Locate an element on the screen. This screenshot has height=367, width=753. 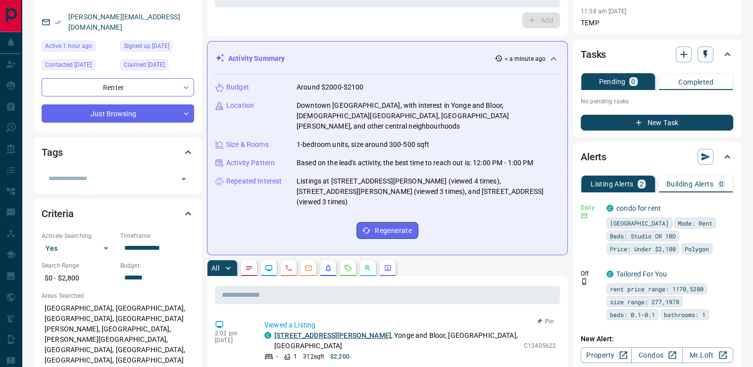
p: Activity Summary is located at coordinates (256, 58).